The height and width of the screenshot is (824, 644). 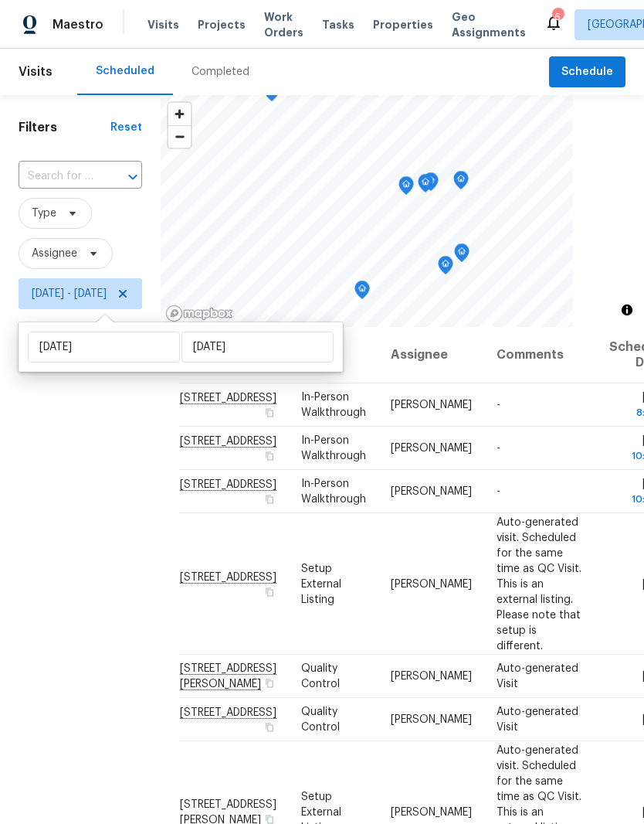 What do you see at coordinates (321, 584) in the screenshot?
I see `span: Setup External Listing` at bounding box center [321, 584].